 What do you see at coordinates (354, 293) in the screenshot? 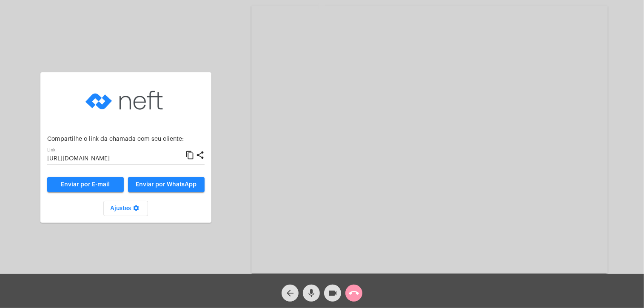
I see `mat-icon: call_end` at bounding box center [354, 293].